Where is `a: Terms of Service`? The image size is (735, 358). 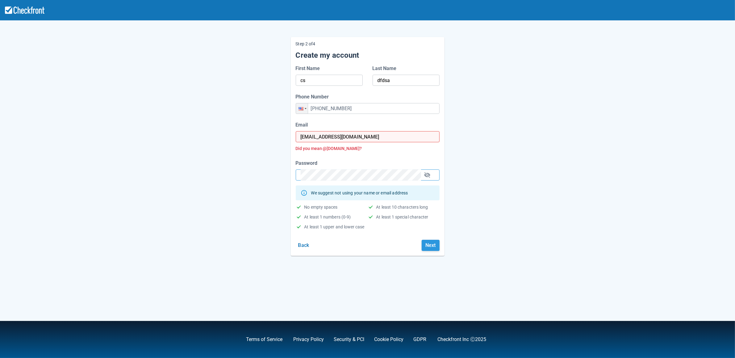
a: Terms of Service is located at coordinates (265, 339).